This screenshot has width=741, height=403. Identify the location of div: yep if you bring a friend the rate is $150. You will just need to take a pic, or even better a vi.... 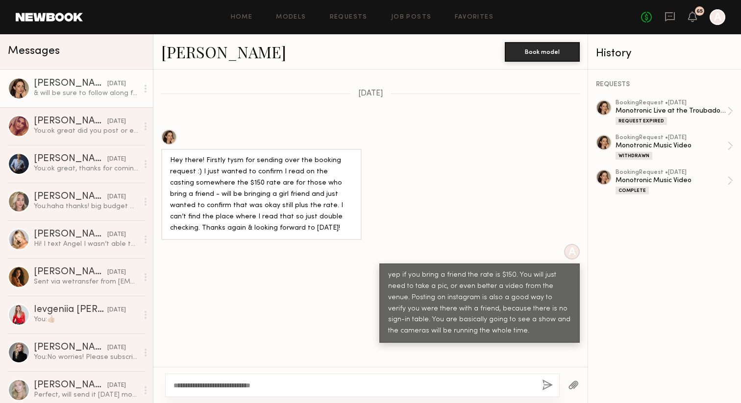
(479, 304).